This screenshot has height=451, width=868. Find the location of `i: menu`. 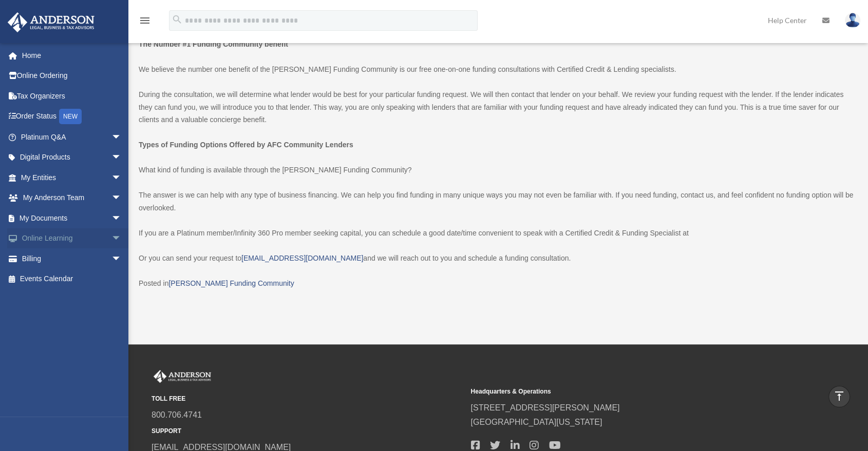

i: menu is located at coordinates (145, 21).